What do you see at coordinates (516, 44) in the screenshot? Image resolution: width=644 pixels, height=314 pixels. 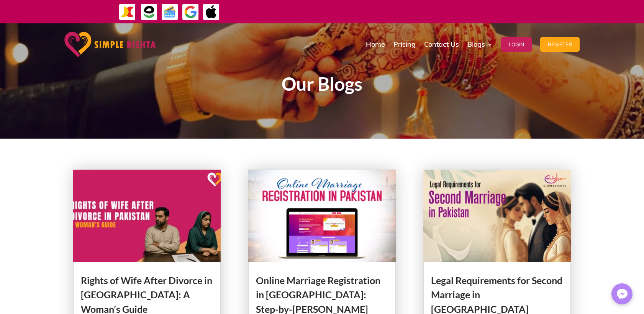 I see `a: Login` at bounding box center [516, 44].